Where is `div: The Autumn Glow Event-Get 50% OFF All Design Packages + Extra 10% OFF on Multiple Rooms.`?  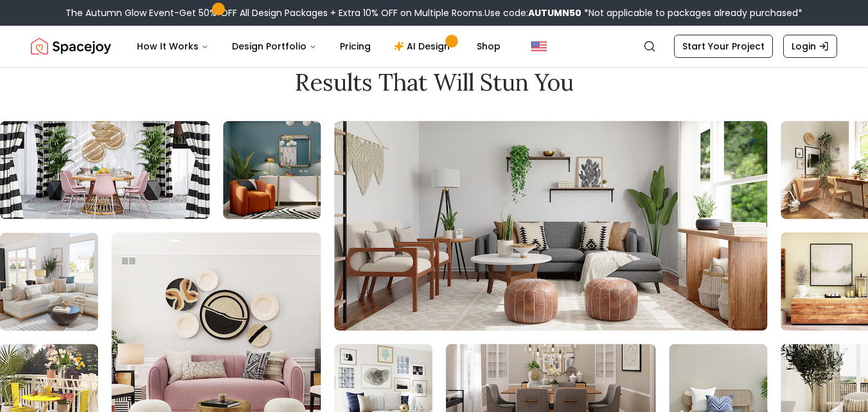
div: The Autumn Glow Event-Get 50% OFF All Design Packages + Extra 10% OFF on Multiple Rooms. is located at coordinates (434, 13).